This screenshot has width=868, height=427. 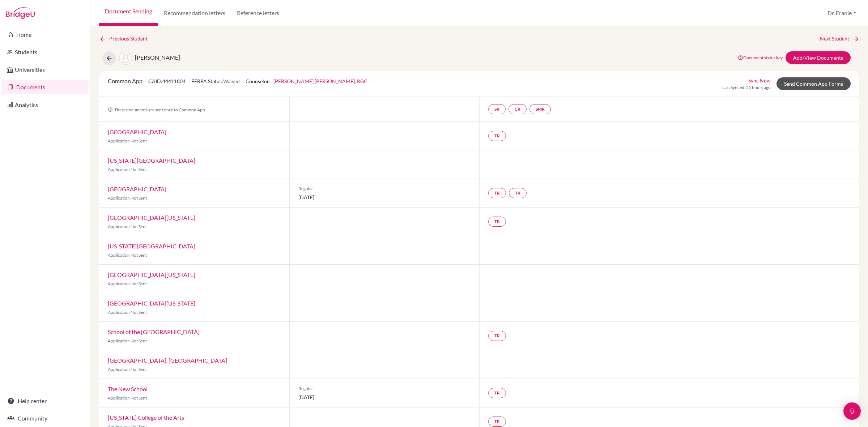 I want to click on a: Students, so click(x=45, y=52).